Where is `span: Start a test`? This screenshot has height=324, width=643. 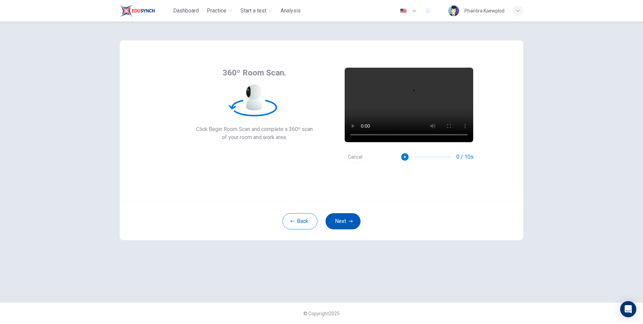
span: Start a test is located at coordinates (253, 11).